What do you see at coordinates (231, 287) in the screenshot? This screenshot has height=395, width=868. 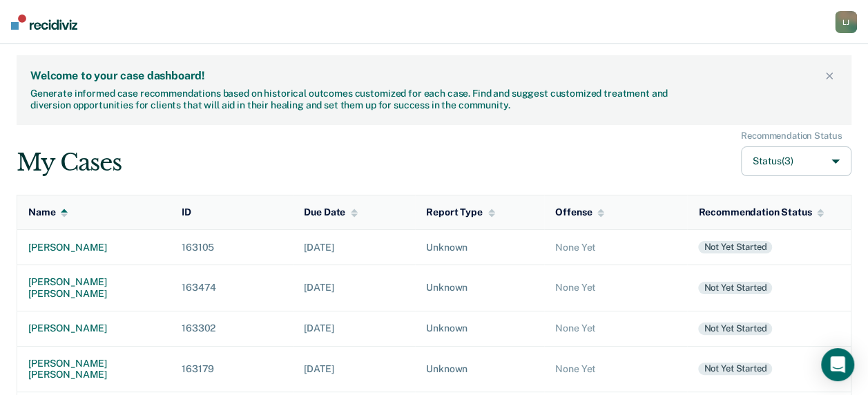 I see `td: 163474` at bounding box center [231, 287].